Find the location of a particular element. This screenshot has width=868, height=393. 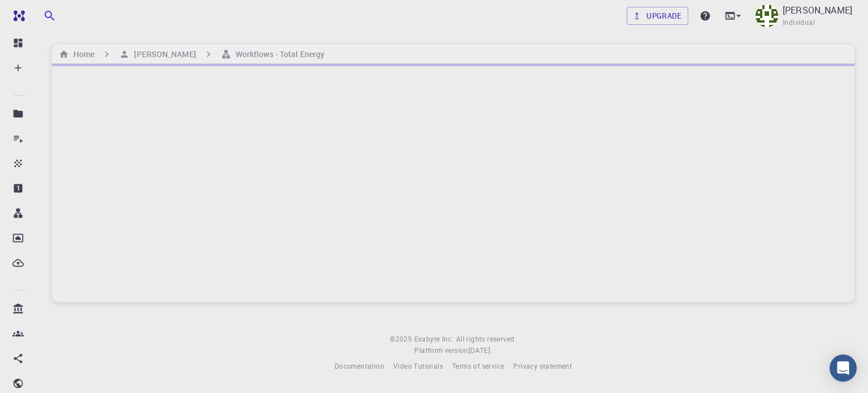

span: All rights reserved. is located at coordinates (486, 339).